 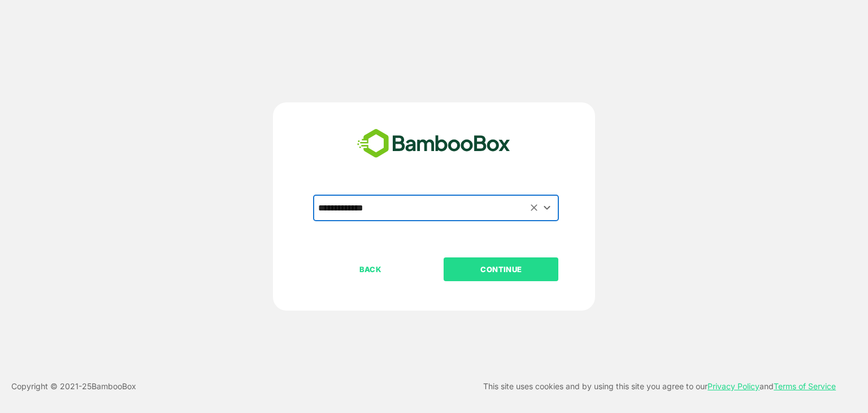 What do you see at coordinates (501, 269) in the screenshot?
I see `p: CONTINUE` at bounding box center [501, 269].